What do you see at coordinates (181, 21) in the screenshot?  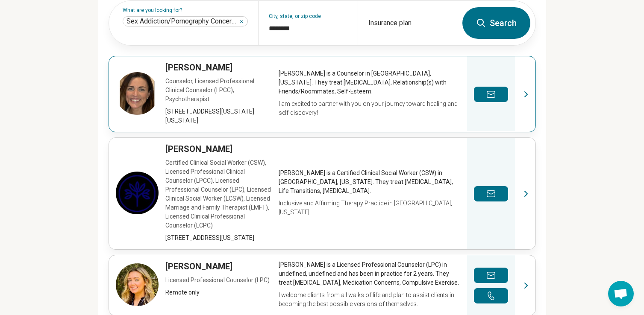 I see `span: Sex Addiction/Pornography Concerns` at bounding box center [181, 21].